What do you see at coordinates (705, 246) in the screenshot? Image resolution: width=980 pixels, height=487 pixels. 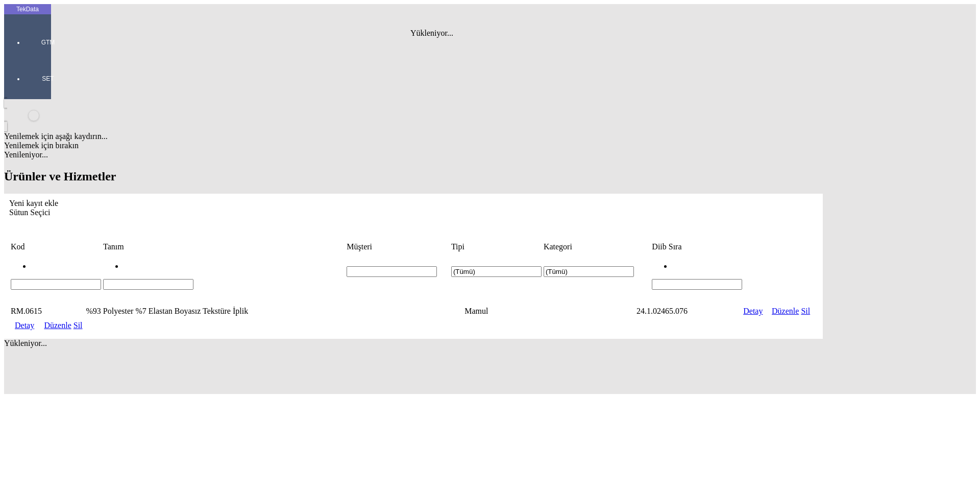 I see `td: Sütun Diib Sıra` at bounding box center [705, 246].